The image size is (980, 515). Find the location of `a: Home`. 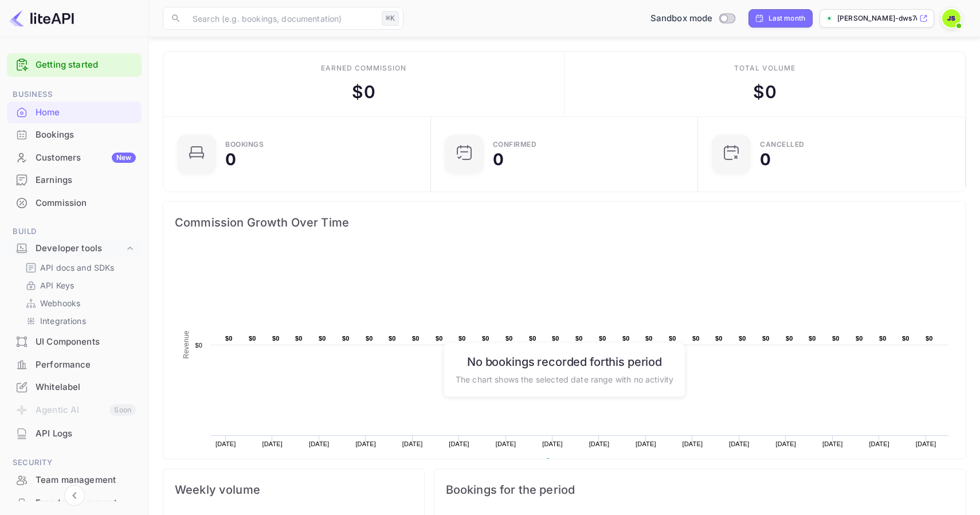

a: Home is located at coordinates (74, 111).